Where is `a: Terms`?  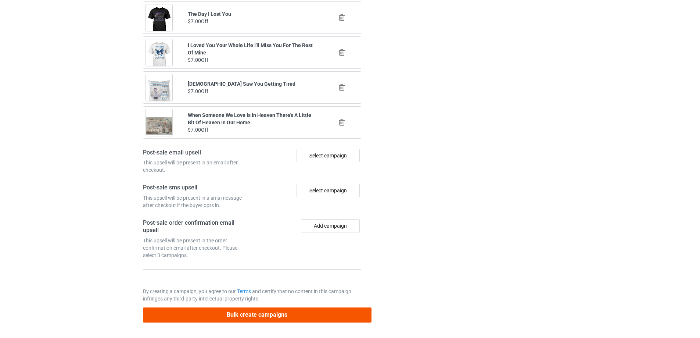
a: Terms is located at coordinates (244, 291).